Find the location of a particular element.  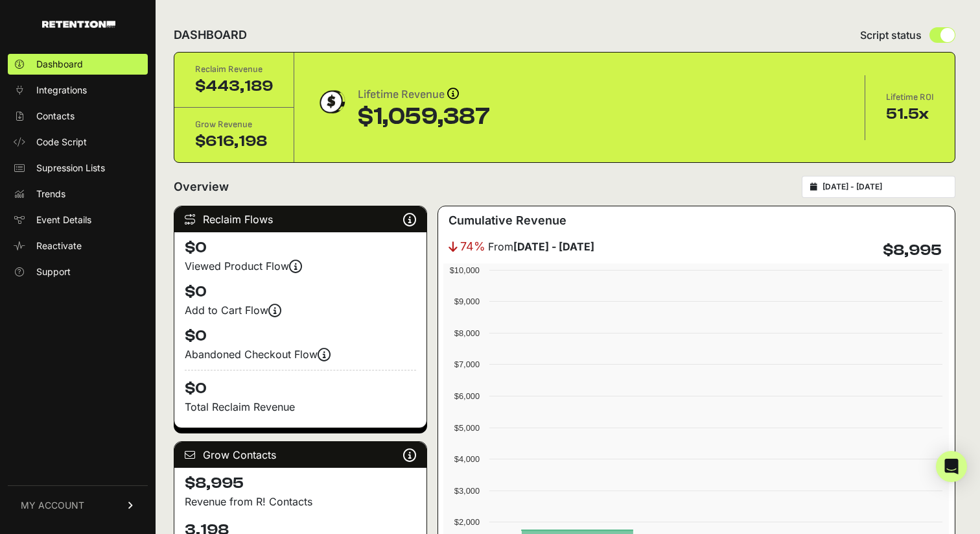

span: 74% is located at coordinates (472, 247).